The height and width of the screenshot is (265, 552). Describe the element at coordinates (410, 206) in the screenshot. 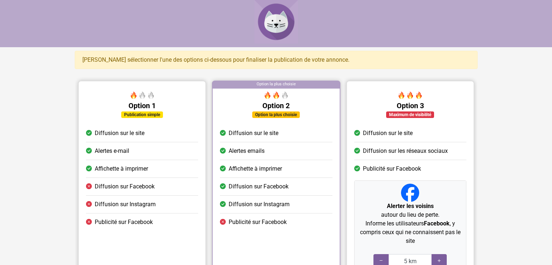

I see `strong: Alerter les voisins` at that location.